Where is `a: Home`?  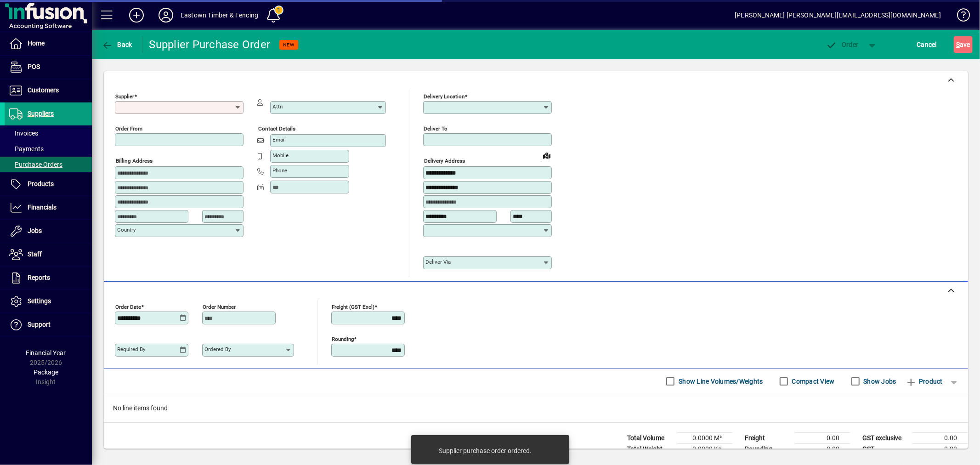
a: Home is located at coordinates (48, 44).